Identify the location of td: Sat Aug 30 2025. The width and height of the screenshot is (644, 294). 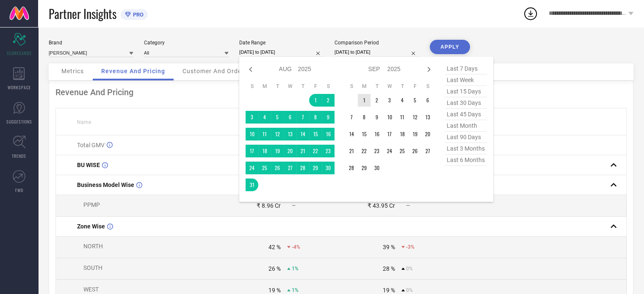
(328, 168).